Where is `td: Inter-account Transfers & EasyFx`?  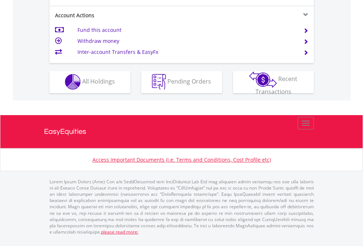
td: Inter-account Transfers & EasyFx is located at coordinates (186, 52).